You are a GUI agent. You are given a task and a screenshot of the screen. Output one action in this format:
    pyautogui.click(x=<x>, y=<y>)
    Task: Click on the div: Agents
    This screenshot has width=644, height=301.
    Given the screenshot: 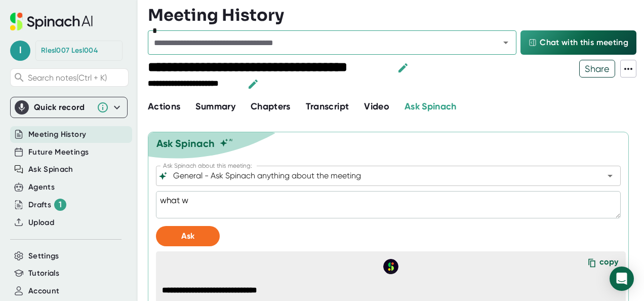 What is the action you would take?
    pyautogui.click(x=41, y=187)
    